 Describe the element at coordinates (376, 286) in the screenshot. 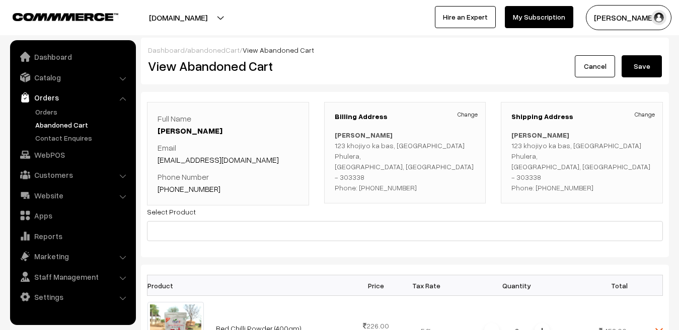

I see `th: Price` at that location.